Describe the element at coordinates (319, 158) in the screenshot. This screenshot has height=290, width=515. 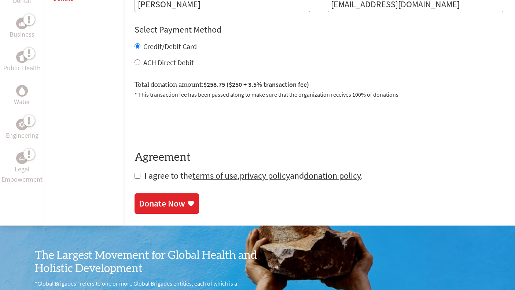
I see `h4: Agreement` at that location.